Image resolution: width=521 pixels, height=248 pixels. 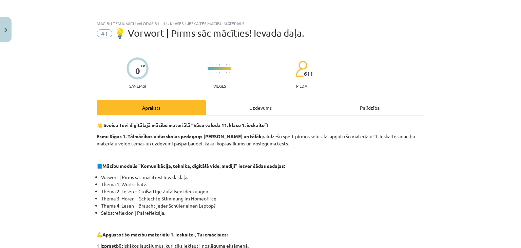 What do you see at coordinates (370, 107) in the screenshot?
I see `div: Palīdzība` at bounding box center [370, 107].